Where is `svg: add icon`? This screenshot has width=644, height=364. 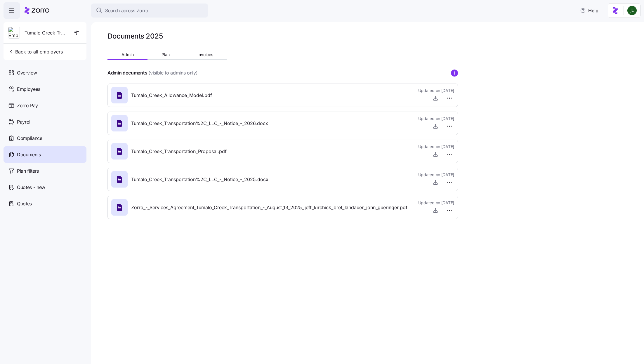
svg: add icon is located at coordinates (454, 73).